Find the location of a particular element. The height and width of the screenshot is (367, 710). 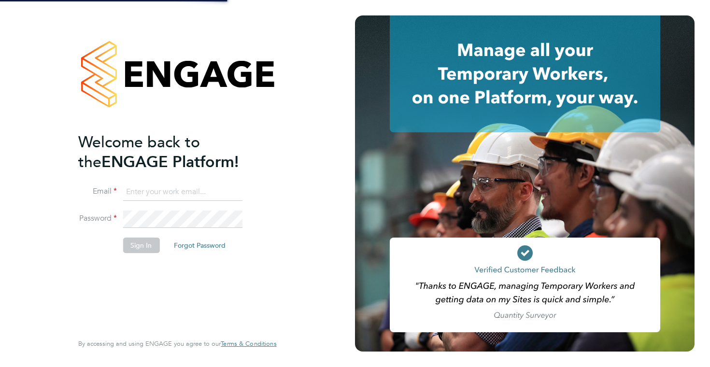

button: Forgot Password is located at coordinates (200, 245).